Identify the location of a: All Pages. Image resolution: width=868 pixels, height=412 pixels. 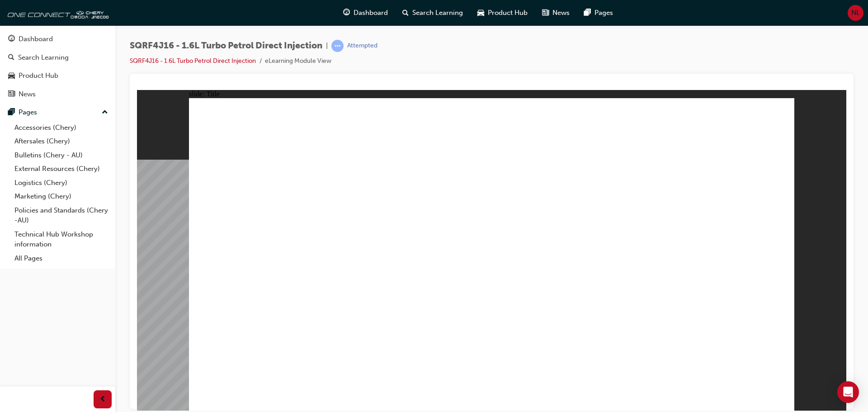
(61, 258).